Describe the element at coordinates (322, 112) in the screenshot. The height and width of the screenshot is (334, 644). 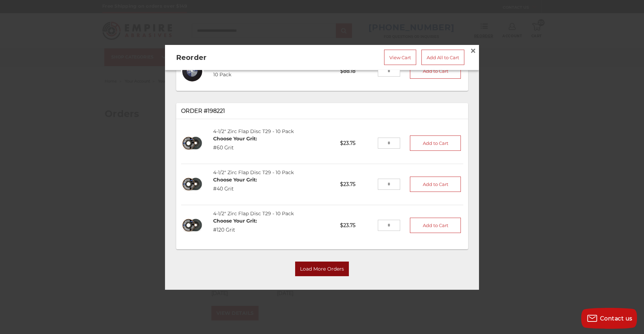
I see `p: Order #198221` at that location.